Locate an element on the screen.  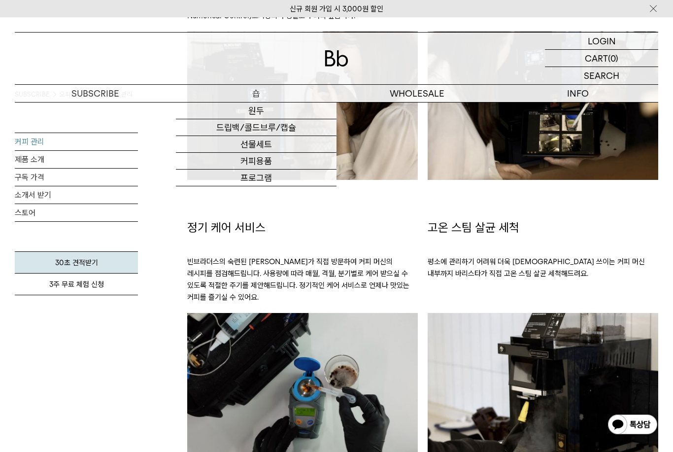
h3: 고온 스팀 살균 세척 is located at coordinates (543, 228).